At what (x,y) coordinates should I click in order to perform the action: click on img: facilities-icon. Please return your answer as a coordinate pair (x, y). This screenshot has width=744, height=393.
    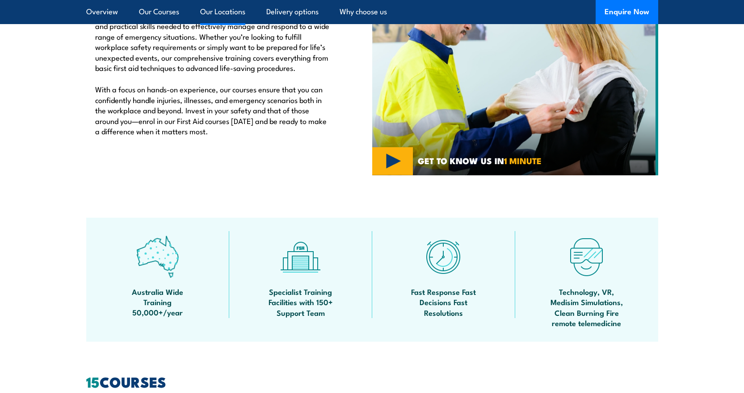
    Looking at the image, I should click on (300, 257).